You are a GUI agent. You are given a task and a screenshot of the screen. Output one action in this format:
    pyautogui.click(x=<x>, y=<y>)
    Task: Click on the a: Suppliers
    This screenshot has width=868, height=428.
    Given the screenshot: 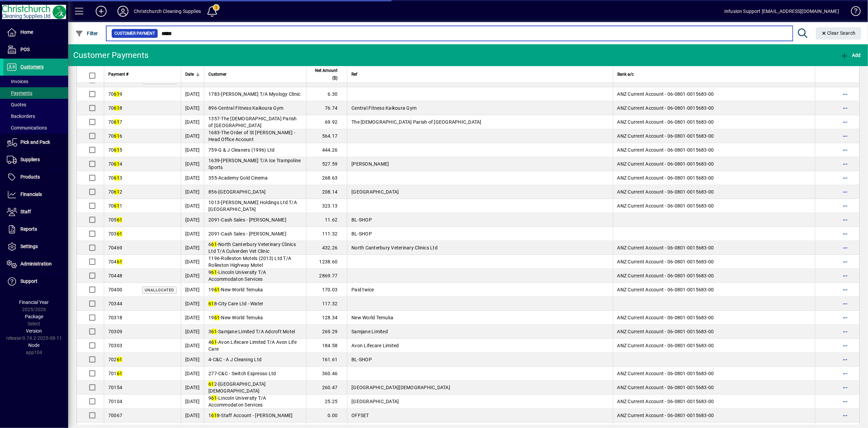 What is the action you would take?
    pyautogui.click(x=35, y=159)
    